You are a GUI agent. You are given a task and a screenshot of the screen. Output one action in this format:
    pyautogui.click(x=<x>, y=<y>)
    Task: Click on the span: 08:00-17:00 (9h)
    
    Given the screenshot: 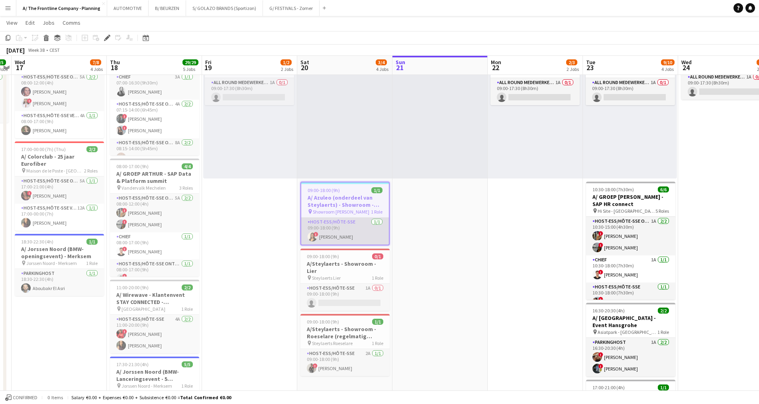 What is the action you would take?
    pyautogui.click(x=132, y=166)
    